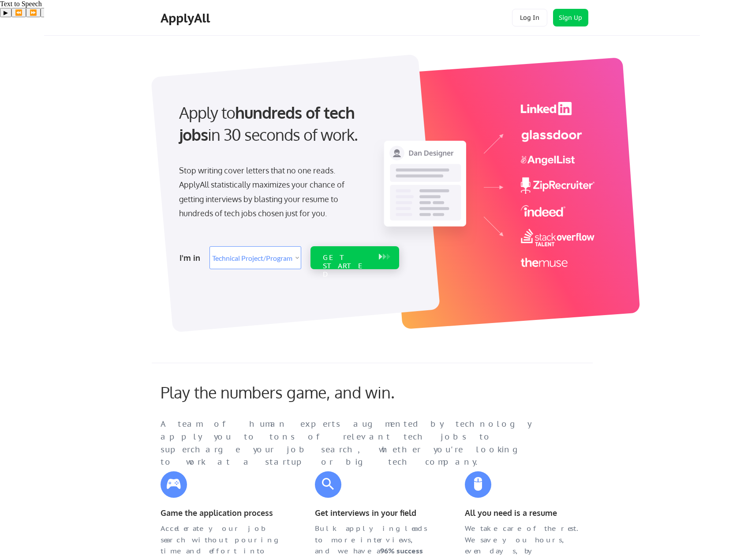  I want to click on div: Get interviews in your field, so click(374, 512).